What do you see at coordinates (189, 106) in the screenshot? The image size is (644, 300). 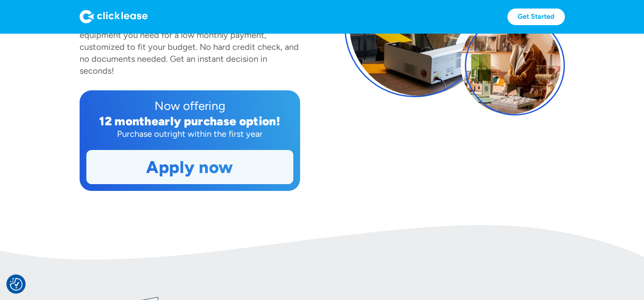 I see `div: Now offering` at bounding box center [189, 106].